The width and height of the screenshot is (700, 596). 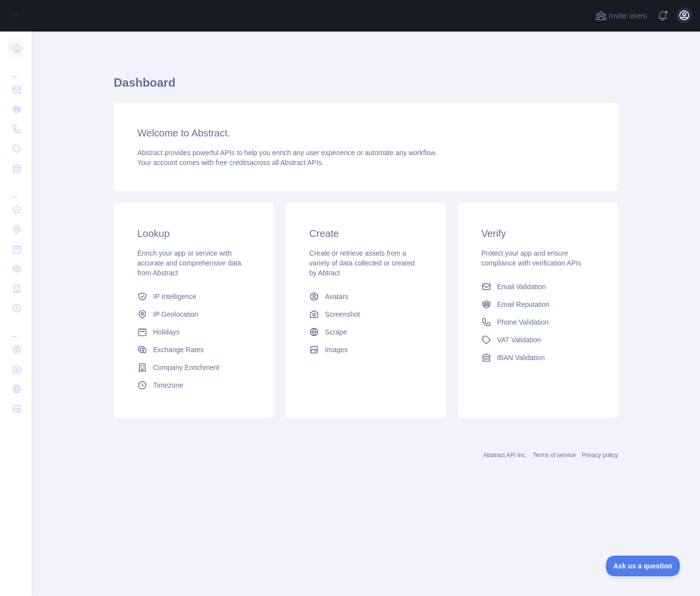 What do you see at coordinates (232, 163) in the screenshot?
I see `span: free credits` at bounding box center [232, 163].